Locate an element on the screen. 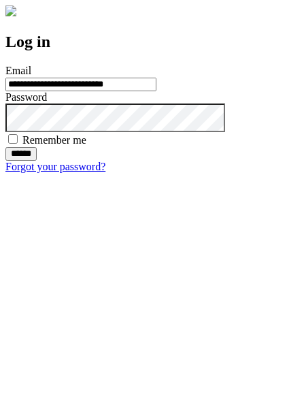 Image resolution: width=306 pixels, height=410 pixels. label: Remember me is located at coordinates (54, 139).